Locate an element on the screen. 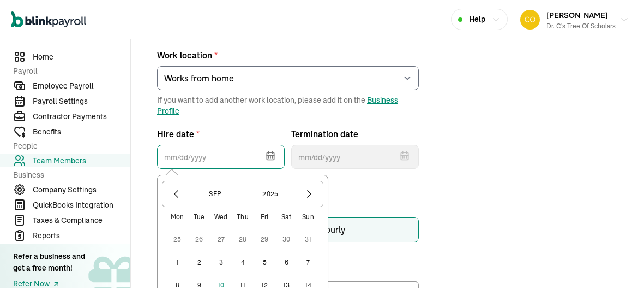  span: Payroll is located at coordinates (68, 71).